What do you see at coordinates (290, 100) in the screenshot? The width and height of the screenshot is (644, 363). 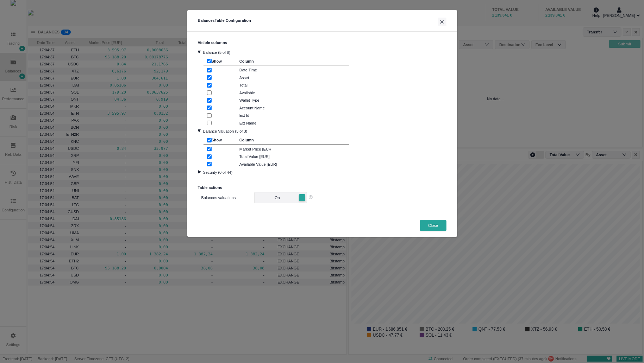 I see `div: Wallet Type` at bounding box center [290, 100].